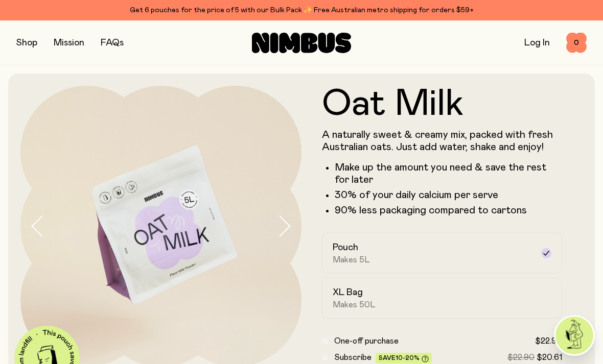 The height and width of the screenshot is (364, 603). I want to click on span: Save, so click(404, 358).